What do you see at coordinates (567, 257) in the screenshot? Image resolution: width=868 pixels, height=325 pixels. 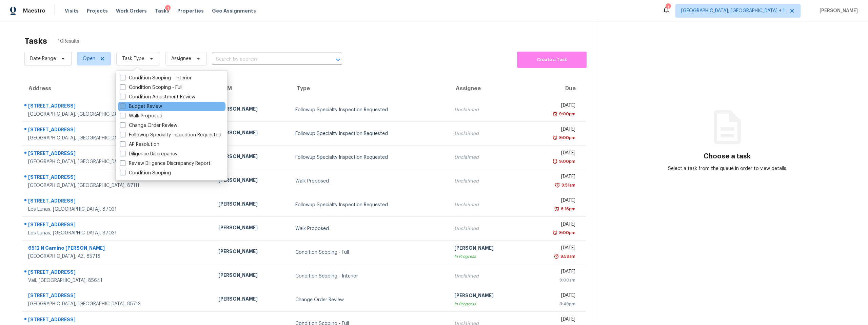 I see `div: 9:59am` at bounding box center [567, 257].